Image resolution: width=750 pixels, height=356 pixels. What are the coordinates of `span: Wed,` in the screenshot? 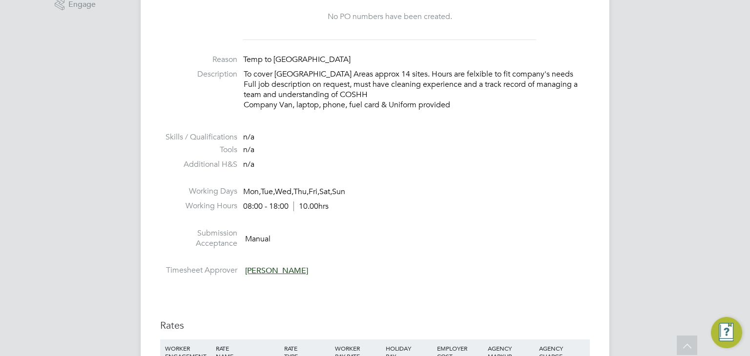 It's located at (284, 192).